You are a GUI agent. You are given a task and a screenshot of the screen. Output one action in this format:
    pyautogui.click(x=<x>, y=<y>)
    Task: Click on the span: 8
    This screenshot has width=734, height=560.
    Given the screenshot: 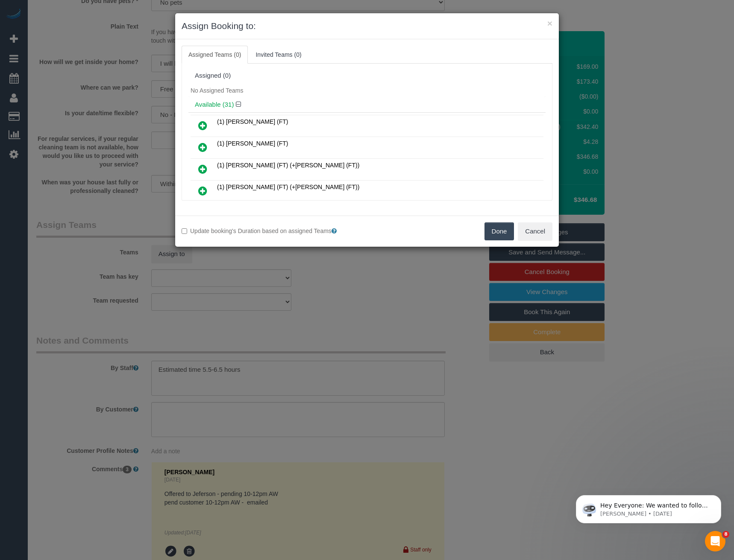 What is the action you would take?
    pyautogui.click(x=726, y=535)
    